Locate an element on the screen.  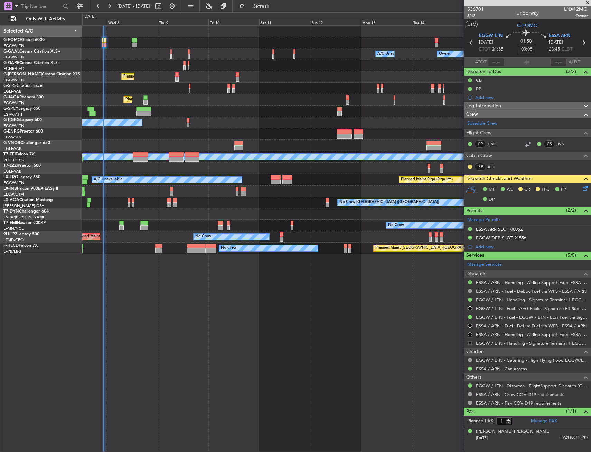
span: G-SPCY is located at coordinates (11, 109).